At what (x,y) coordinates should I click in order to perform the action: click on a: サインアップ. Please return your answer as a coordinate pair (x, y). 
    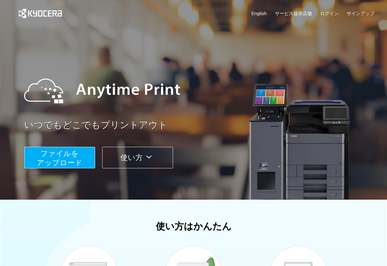
    Looking at the image, I should click on (360, 13).